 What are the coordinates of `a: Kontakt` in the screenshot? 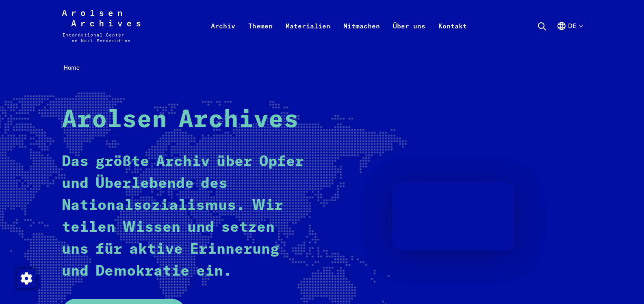 It's located at (453, 36).